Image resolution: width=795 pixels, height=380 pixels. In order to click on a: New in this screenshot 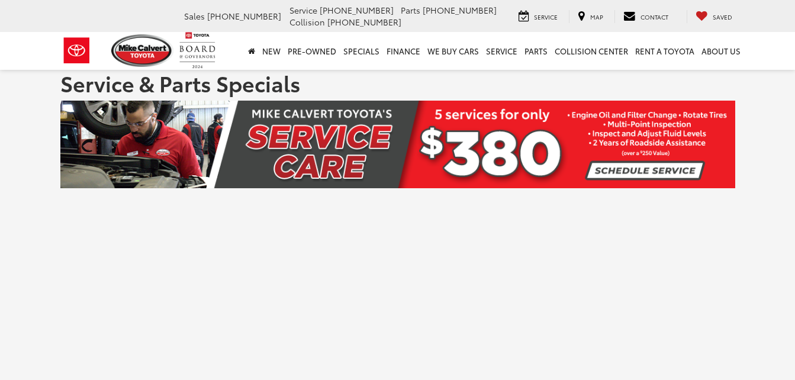, I will do `click(271, 51)`.